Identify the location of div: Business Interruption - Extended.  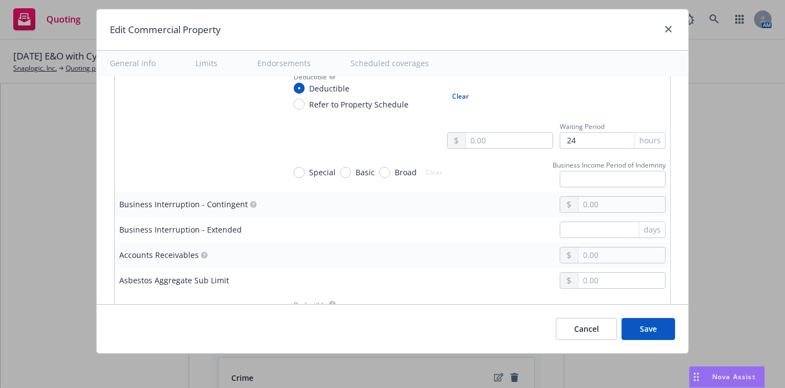
(180, 230).